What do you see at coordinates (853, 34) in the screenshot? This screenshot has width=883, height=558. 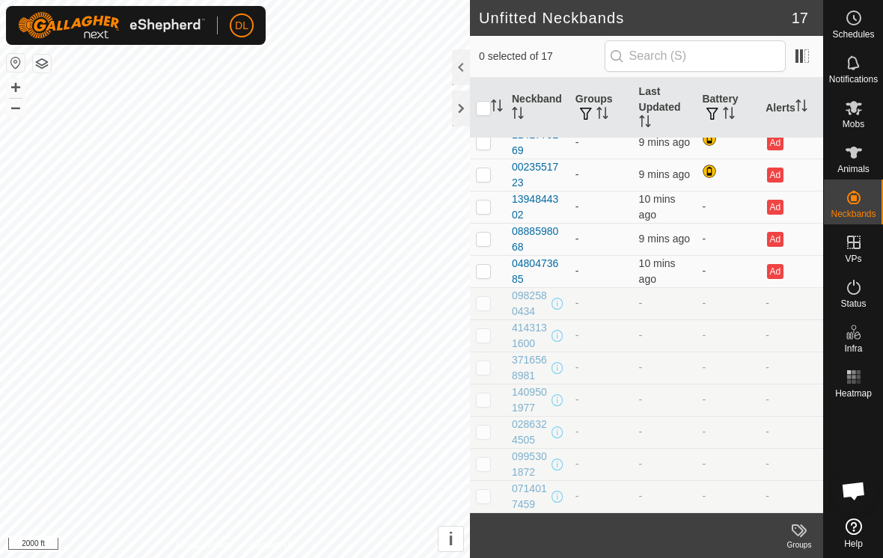 I see `span: Schedules` at bounding box center [853, 34].